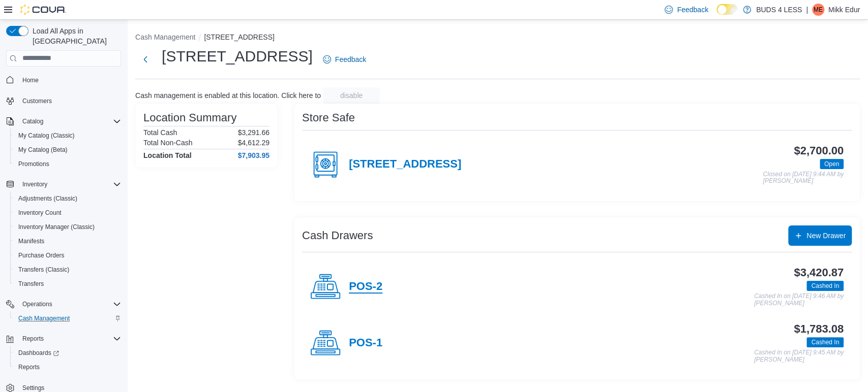 This screenshot has width=868, height=392. Describe the element at coordinates (819, 151) in the screenshot. I see `h3: $2,700.00` at that location.